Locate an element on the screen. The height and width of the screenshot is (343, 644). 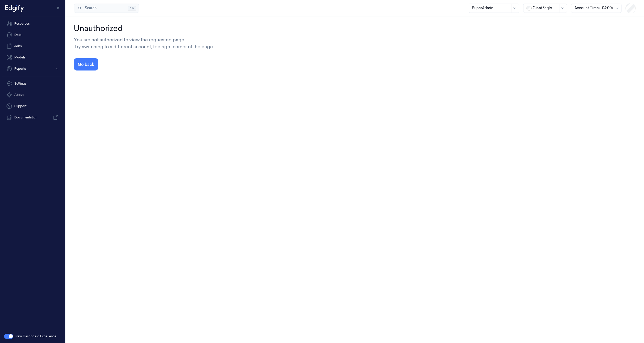
a: Support is located at coordinates (33, 106).